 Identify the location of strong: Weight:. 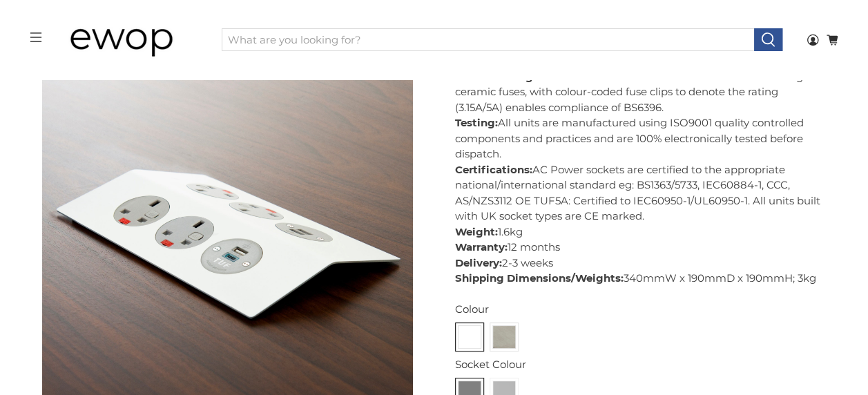
(477, 231).